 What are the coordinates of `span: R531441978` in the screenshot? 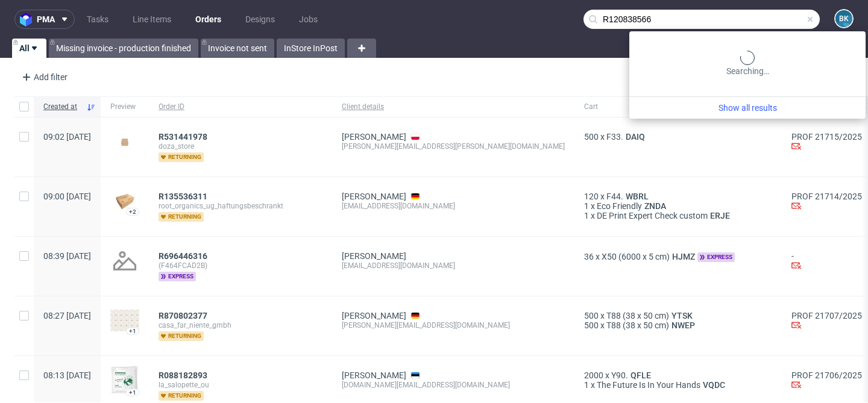 It's located at (183, 137).